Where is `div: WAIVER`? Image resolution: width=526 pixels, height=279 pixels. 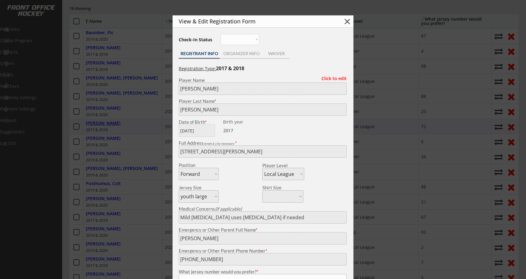 div: WAIVER is located at coordinates (276, 54).